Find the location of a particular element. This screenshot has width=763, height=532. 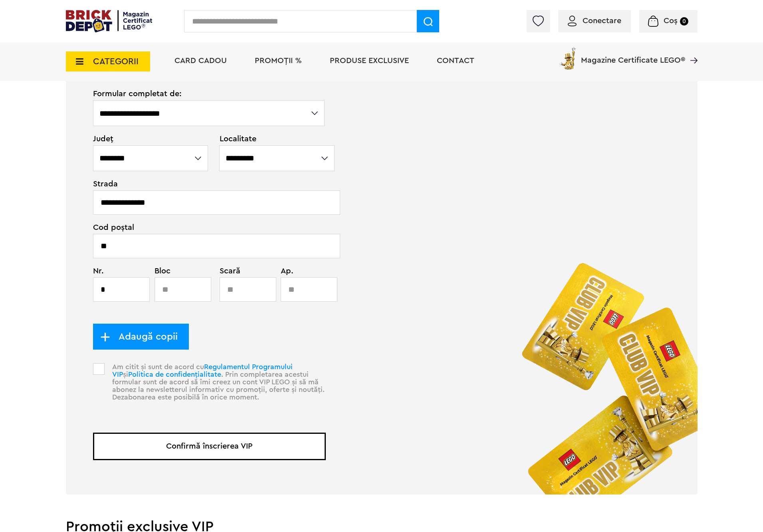

span: CATEGORII is located at coordinates (116, 61).